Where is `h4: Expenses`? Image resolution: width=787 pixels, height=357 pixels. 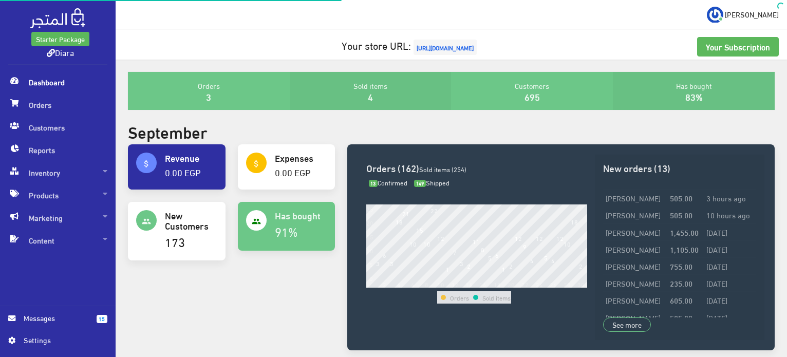 h4: Expenses is located at coordinates (301, 158).